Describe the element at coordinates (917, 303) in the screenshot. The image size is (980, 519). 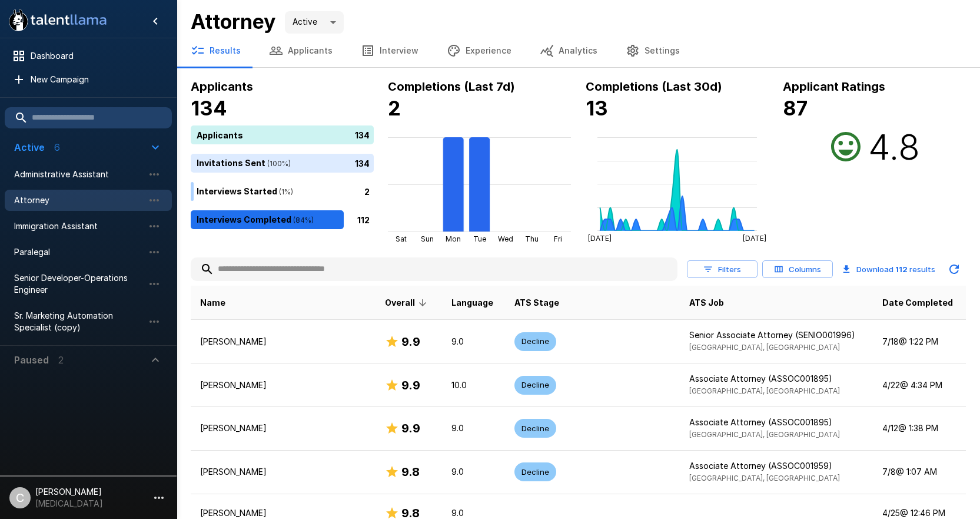
I see `span: Date Completed` at that location.